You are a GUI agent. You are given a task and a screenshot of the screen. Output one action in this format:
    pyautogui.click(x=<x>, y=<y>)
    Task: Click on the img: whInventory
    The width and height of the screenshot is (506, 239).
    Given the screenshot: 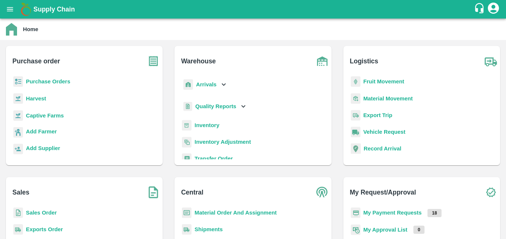 What is the action you would take?
    pyautogui.click(x=187, y=125)
    